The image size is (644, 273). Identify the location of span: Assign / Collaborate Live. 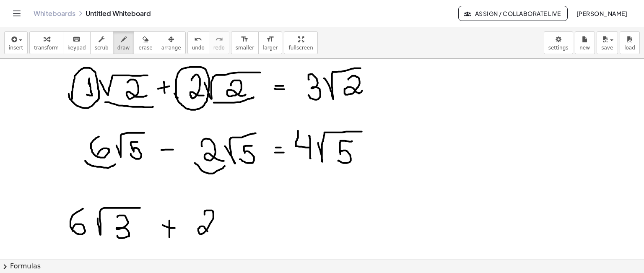
(513, 13).